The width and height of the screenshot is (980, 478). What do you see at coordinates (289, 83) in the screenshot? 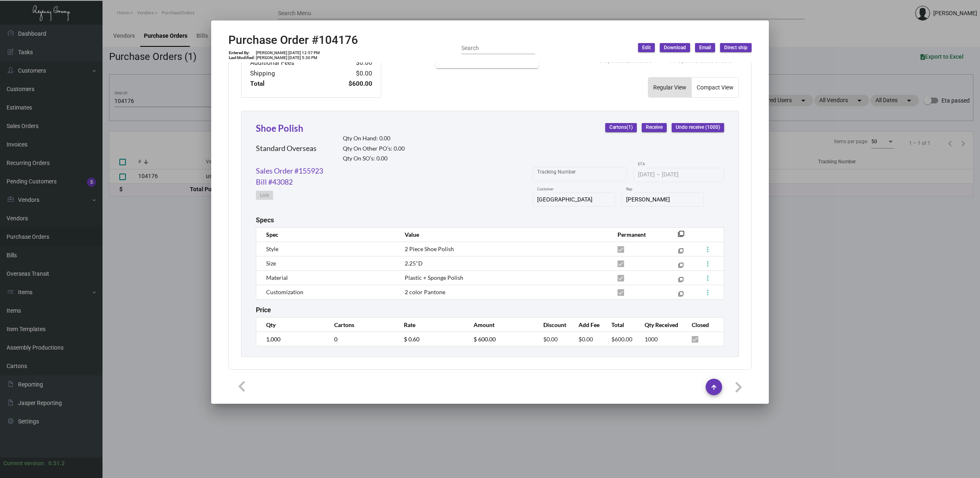
I see `td: Total` at bounding box center [289, 83].